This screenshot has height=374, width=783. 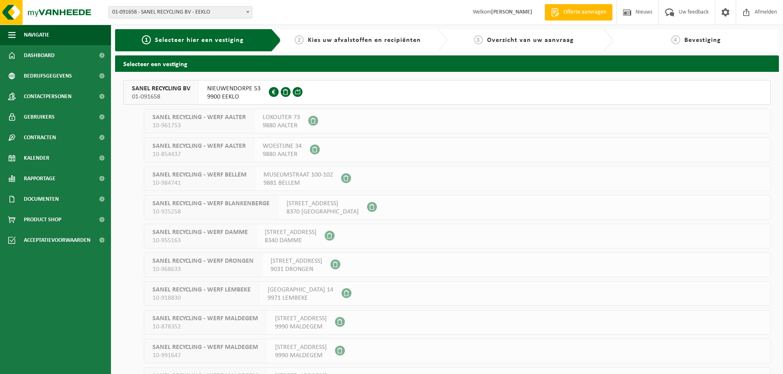 I want to click on span: 10-961753, so click(x=199, y=126).